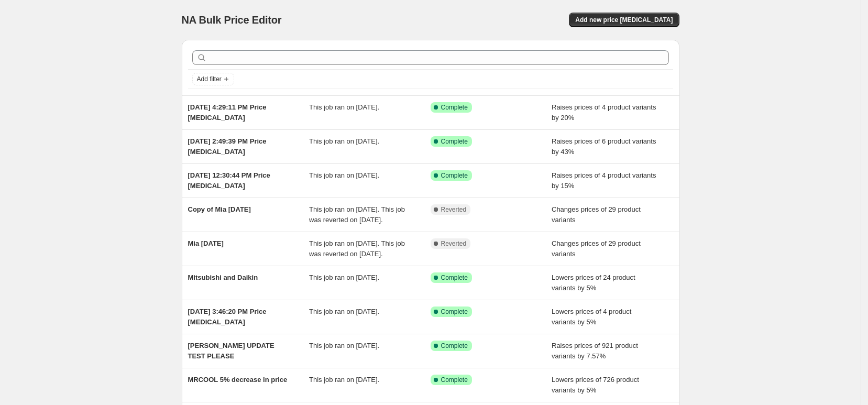 The height and width of the screenshot is (405, 868). What do you see at coordinates (595, 385) in the screenshot?
I see `span: Lowers prices of 726 product variants by 5%` at bounding box center [595, 385].